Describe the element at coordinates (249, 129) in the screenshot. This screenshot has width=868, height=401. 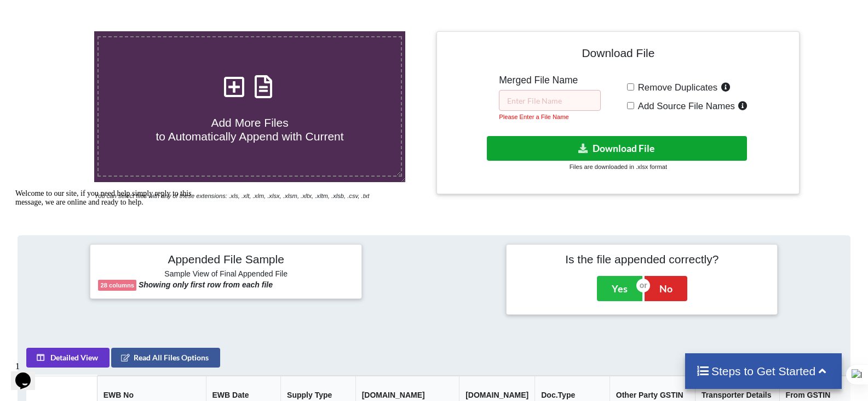
I see `span: Add More Files to Automatically Append with Current` at that location.